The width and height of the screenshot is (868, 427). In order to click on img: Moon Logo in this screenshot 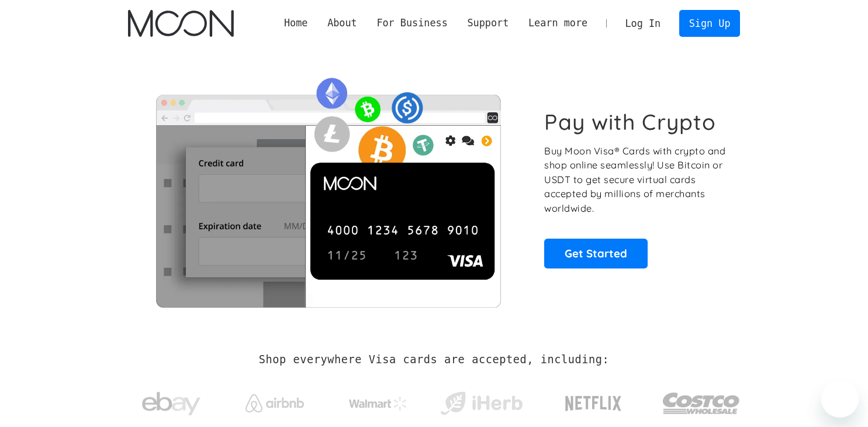, I will do `click(181, 24)`.